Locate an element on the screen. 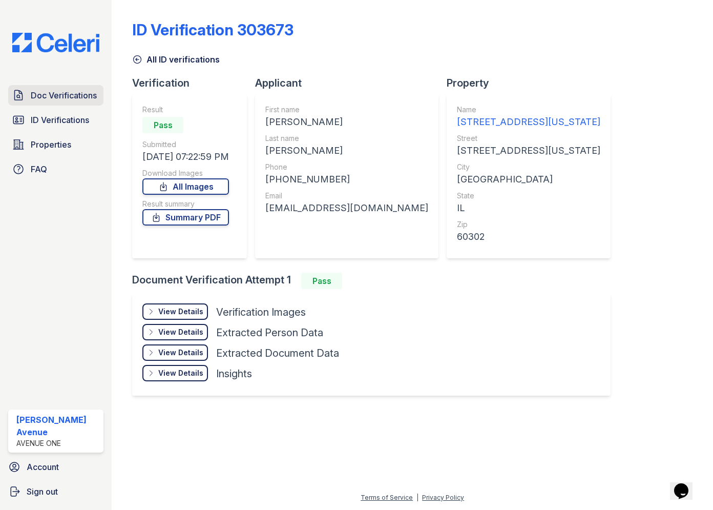  a: Account is located at coordinates (56, 467).